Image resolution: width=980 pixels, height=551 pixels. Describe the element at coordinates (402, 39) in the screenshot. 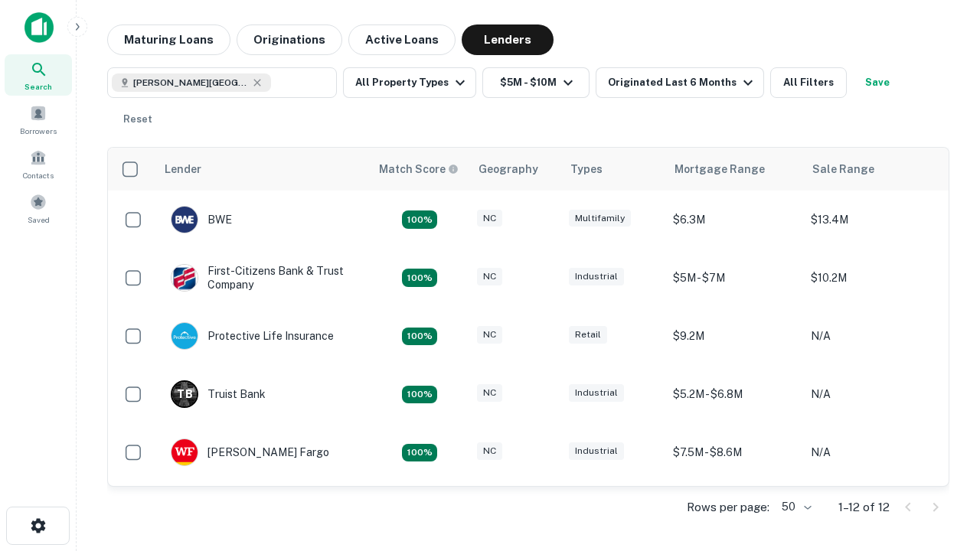

I see `button: Active Loans` at that location.